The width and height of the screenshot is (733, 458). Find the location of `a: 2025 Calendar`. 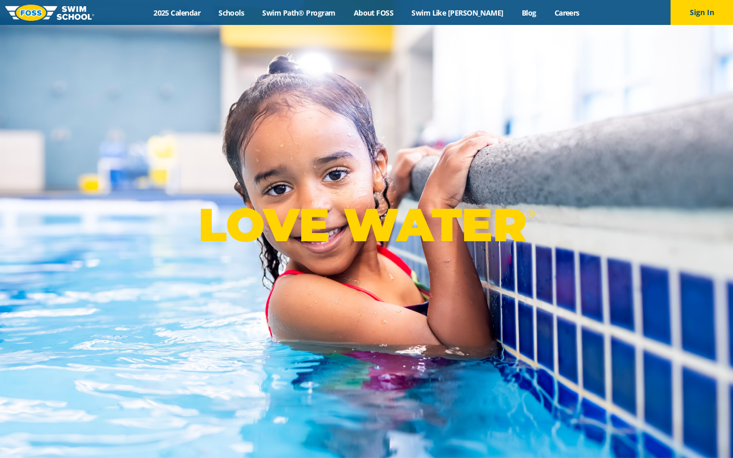

a: 2025 Calendar is located at coordinates (177, 12).